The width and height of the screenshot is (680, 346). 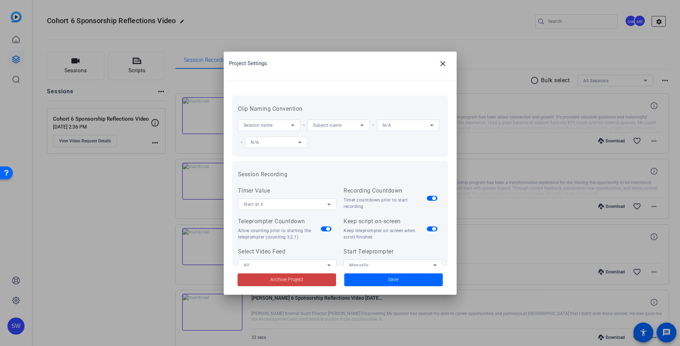 What do you see at coordinates (246, 265) in the screenshot?
I see `span: All` at bounding box center [246, 265].